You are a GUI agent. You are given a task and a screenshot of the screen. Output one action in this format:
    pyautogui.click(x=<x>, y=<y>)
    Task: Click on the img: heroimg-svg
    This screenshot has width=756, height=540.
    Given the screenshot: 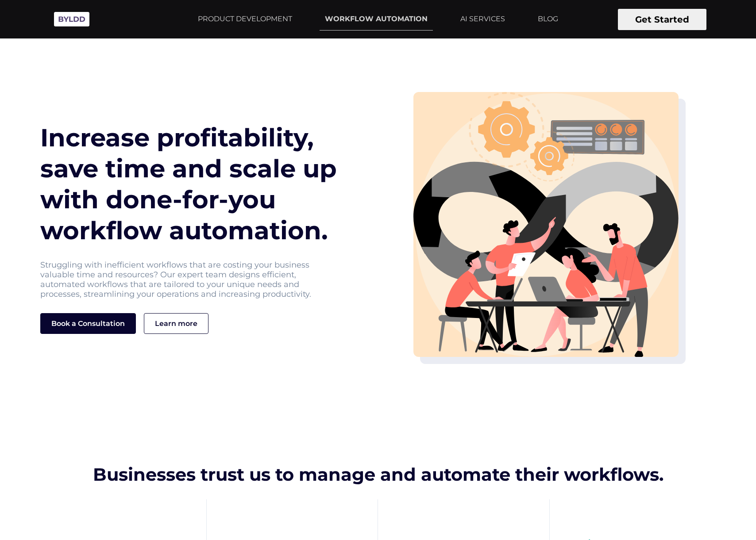 What is the action you would take?
    pyautogui.click(x=546, y=224)
    